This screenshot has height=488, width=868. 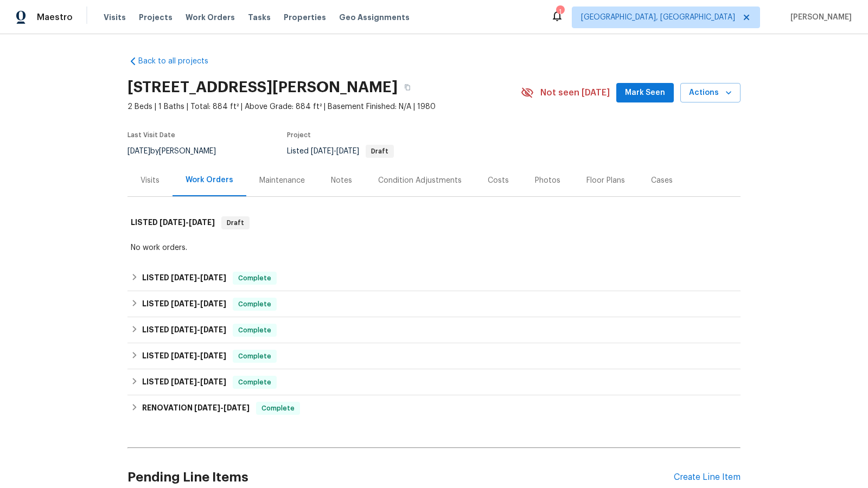 What do you see at coordinates (54, 17) in the screenshot?
I see `span: Maestro` at bounding box center [54, 17].